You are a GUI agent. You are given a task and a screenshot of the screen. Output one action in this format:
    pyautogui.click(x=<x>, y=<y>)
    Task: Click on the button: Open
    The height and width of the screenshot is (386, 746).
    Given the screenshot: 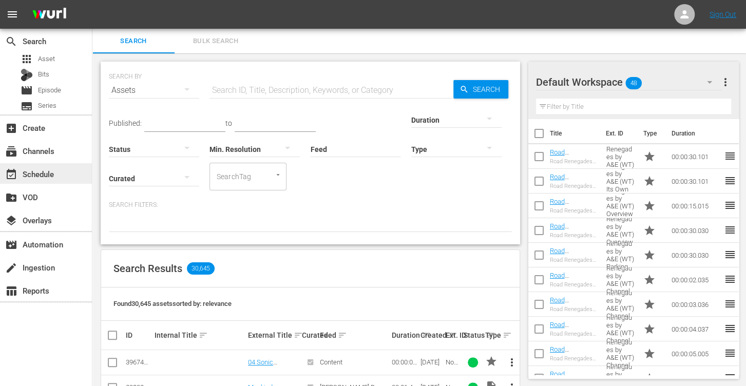 What is the action you would take?
    pyautogui.click(x=278, y=175)
    